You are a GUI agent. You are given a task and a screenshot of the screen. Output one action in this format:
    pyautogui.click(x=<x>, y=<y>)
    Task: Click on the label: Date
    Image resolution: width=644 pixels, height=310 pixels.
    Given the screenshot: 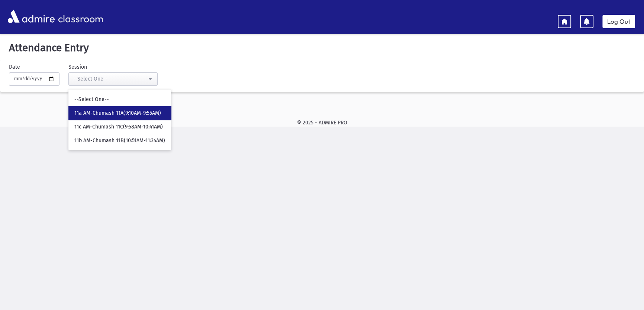 What is the action you would take?
    pyautogui.click(x=15, y=67)
    